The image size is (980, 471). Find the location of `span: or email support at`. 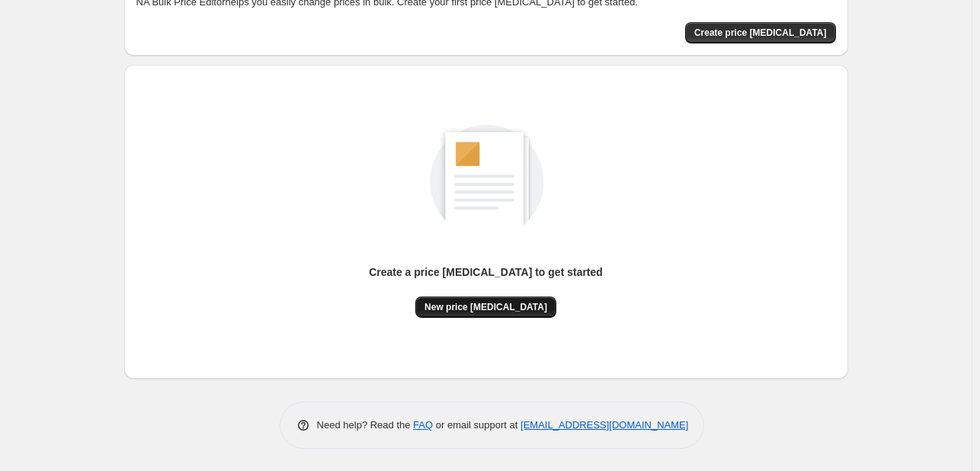

span: or email support at is located at coordinates (476, 425).